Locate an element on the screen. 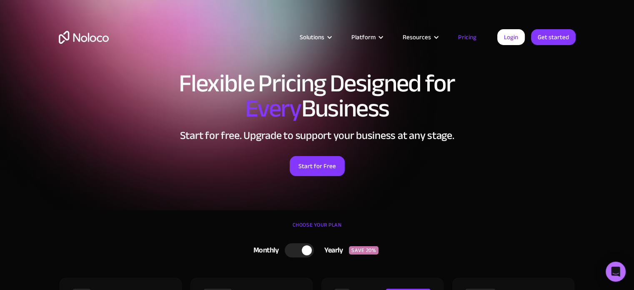 This screenshot has height=290, width=634. div: Open Intercom Messenger is located at coordinates (616, 271).